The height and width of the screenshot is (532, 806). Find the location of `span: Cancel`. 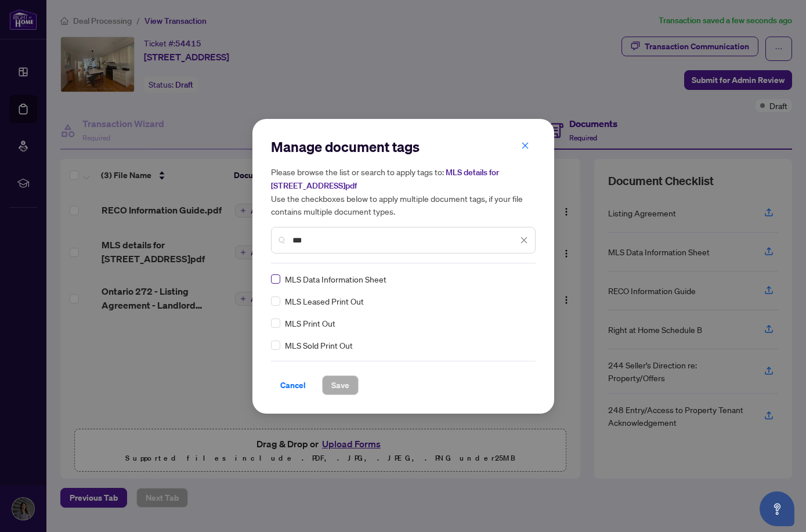

span: Cancel is located at coordinates (293, 385).